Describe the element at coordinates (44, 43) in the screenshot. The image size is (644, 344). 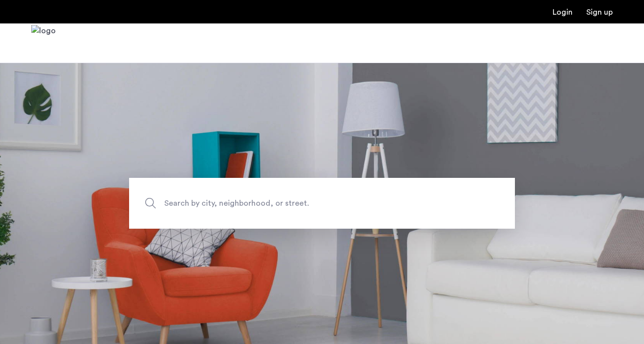
I see `a: Cazamio Logo` at that location.